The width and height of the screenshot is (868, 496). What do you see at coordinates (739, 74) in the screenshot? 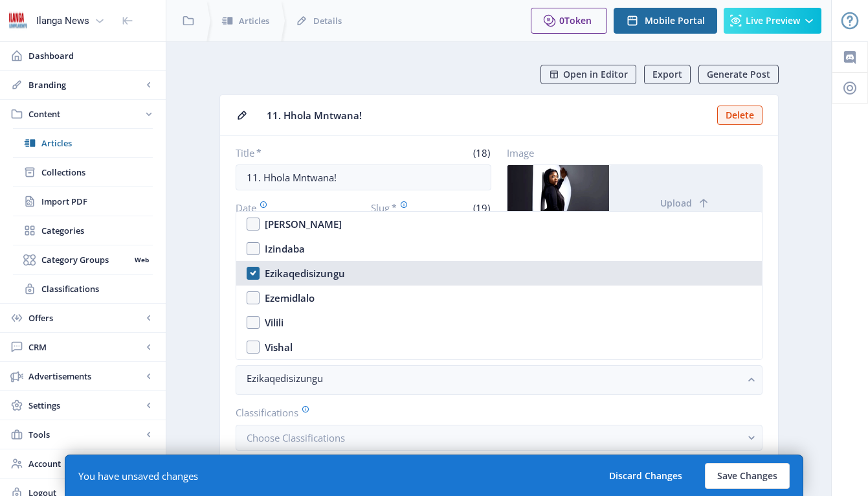
I see `button: Generate Post` at bounding box center [739, 74].